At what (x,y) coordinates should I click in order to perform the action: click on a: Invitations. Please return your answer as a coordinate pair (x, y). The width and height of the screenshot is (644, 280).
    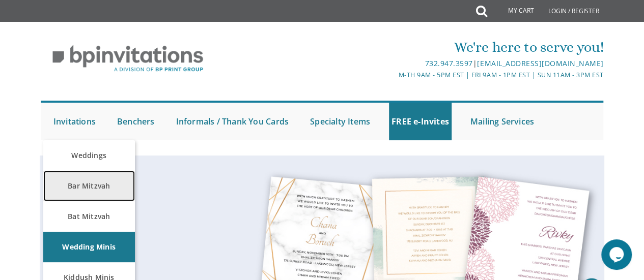
    Looking at the image, I should click on (74, 122).